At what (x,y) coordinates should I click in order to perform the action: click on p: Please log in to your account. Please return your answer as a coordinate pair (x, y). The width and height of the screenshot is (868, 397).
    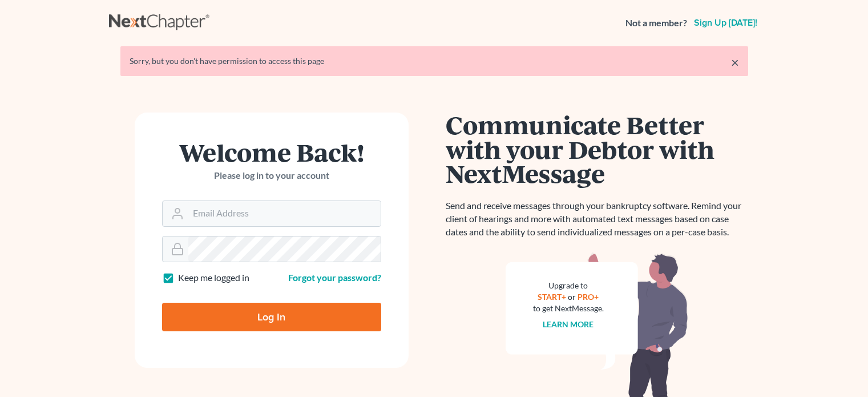
    Looking at the image, I should click on (272, 175).